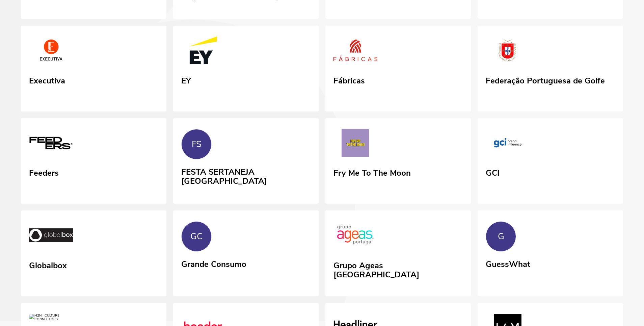 The height and width of the screenshot is (326, 644). Describe the element at coordinates (508, 263) in the screenshot. I see `div: GuessWhat` at that location.